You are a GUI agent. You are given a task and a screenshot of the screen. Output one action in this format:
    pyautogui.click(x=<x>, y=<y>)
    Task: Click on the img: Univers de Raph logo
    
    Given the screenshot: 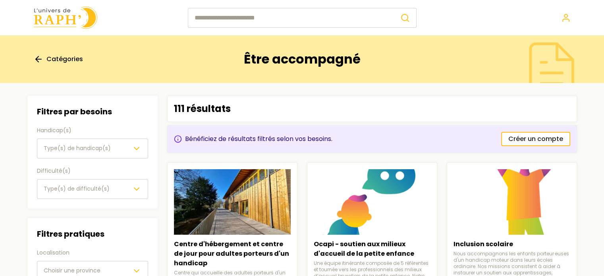 What is the action you would take?
    pyautogui.click(x=66, y=17)
    